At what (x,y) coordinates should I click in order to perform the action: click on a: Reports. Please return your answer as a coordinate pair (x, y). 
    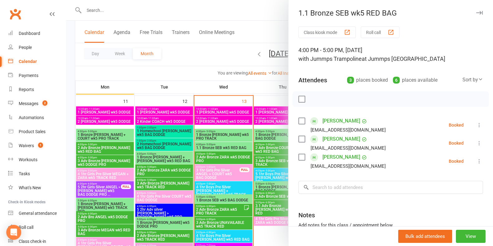
    Looking at the image, I should click on (37, 90).